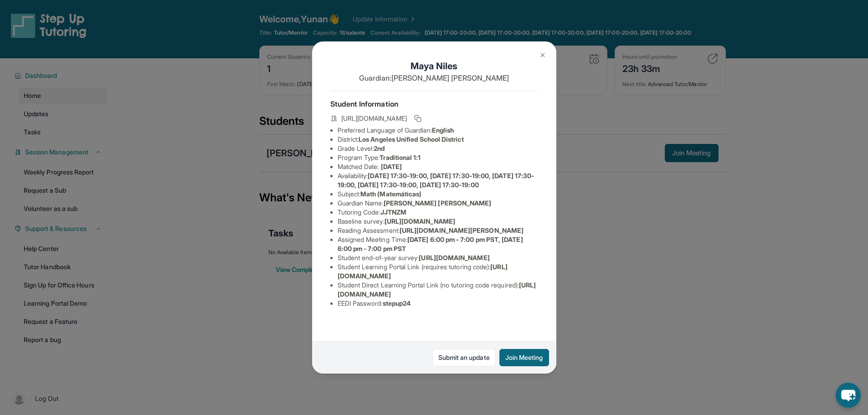 Image resolution: width=868 pixels, height=415 pixels. Describe the element at coordinates (463, 357) in the screenshot. I see `a: Submit an update` at that location.